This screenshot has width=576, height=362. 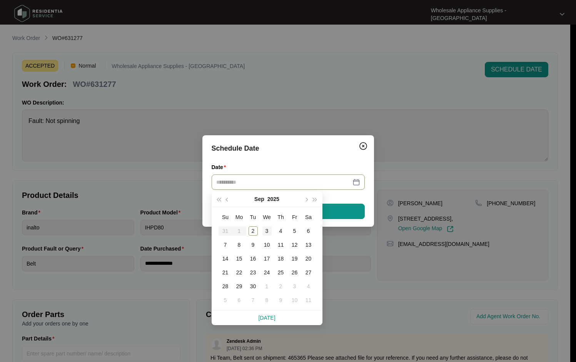 What do you see at coordinates (253, 231) in the screenshot?
I see `td: 2025-09-02` at bounding box center [253, 231].